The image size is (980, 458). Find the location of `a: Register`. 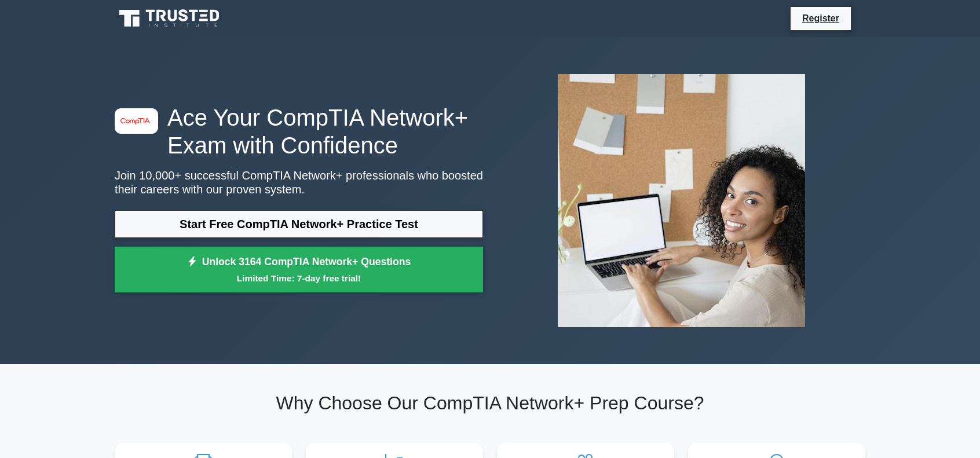

a: Register is located at coordinates (821, 18).